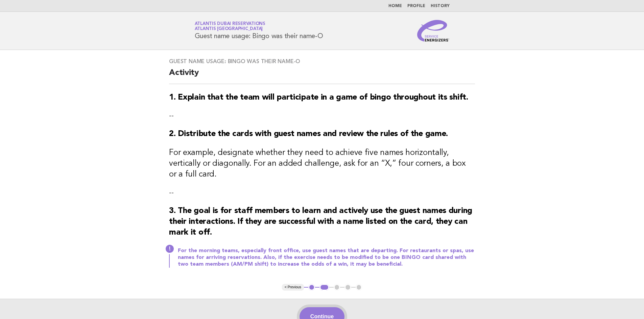 This screenshot has width=644, height=319. Describe the element at coordinates (308, 134) in the screenshot. I see `strong: 2. Distribute the cards with guest names and review the rules of the game.` at that location.